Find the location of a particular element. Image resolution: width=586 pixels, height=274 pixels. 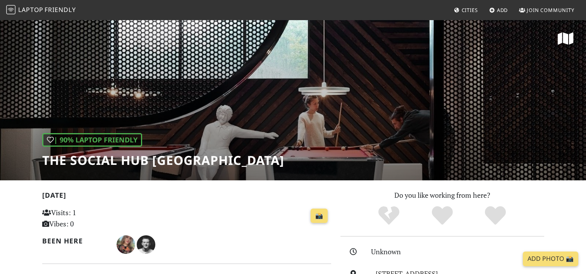

img: LaptopFriendly is located at coordinates (11, 10).